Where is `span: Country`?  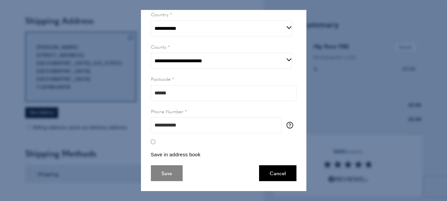 span: Country is located at coordinates (160, 14).